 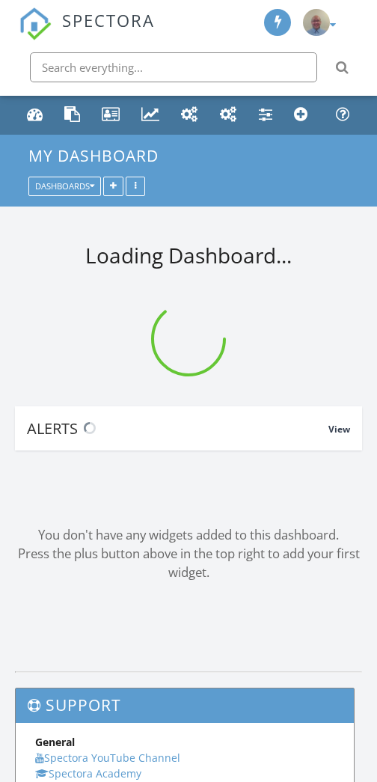 I want to click on a: SPECTORA, so click(x=87, y=36).